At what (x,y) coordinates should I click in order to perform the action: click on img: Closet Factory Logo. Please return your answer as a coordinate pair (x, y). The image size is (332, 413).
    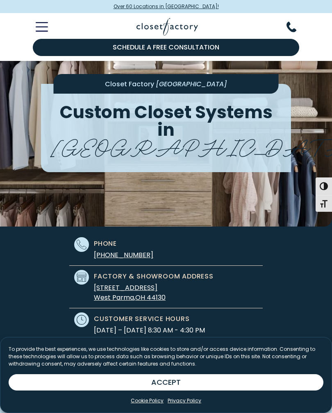
    Looking at the image, I should click on (167, 27).